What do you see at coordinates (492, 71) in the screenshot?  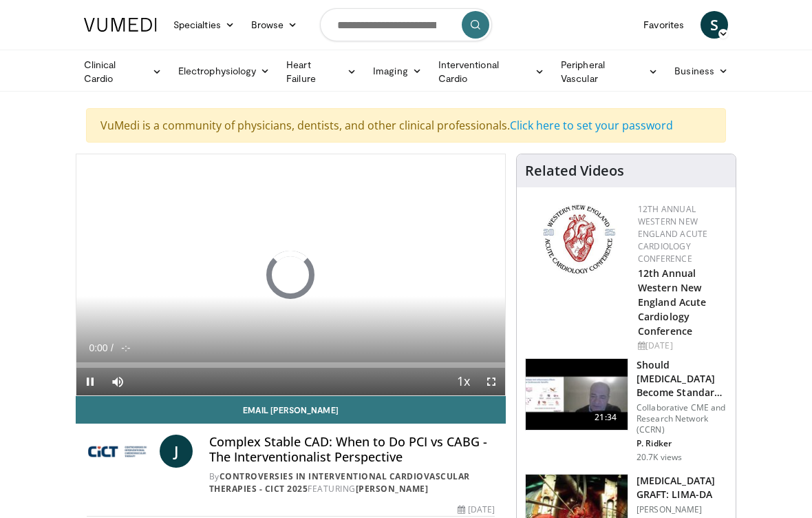 I see `a: Interventional Cardio` at bounding box center [492, 71].